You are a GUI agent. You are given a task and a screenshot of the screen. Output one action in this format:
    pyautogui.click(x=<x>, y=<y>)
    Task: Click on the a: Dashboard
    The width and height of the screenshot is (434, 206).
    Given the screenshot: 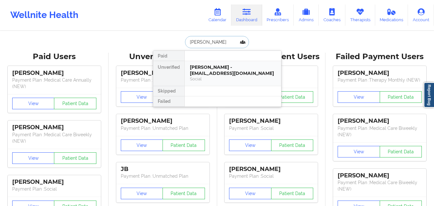 What is the action you would take?
    pyautogui.click(x=247, y=15)
    